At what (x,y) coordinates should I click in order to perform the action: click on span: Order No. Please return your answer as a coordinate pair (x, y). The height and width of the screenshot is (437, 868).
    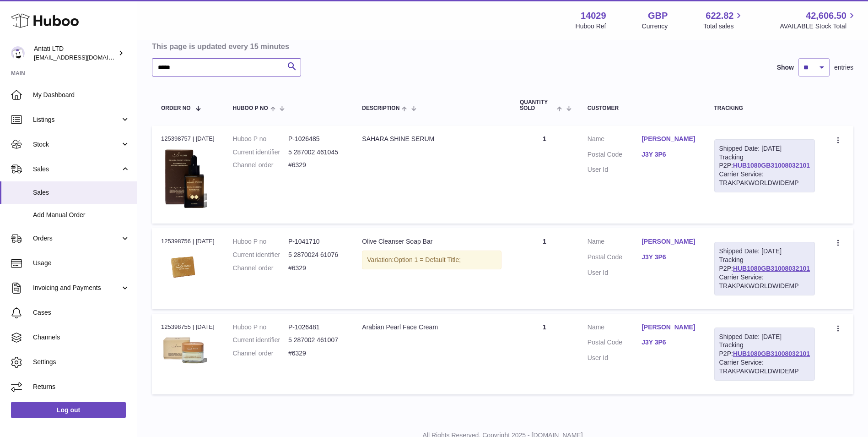
    Looking at the image, I should click on (176, 108).